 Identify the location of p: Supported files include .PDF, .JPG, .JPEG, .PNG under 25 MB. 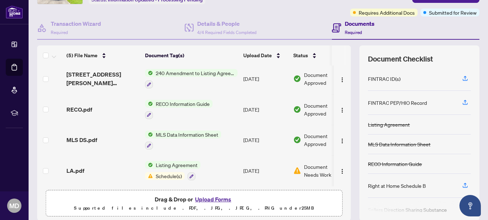
(194, 208).